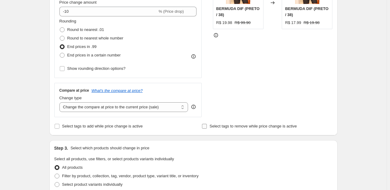 This screenshot has width=390, height=190. I want to click on span: End prices in a certain number, so click(94, 55).